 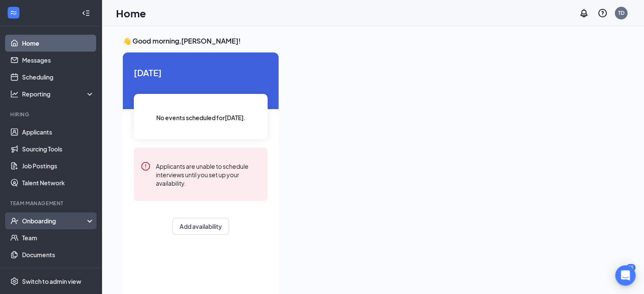 What do you see at coordinates (54, 221) in the screenshot?
I see `div: Onboarding` at bounding box center [54, 221].